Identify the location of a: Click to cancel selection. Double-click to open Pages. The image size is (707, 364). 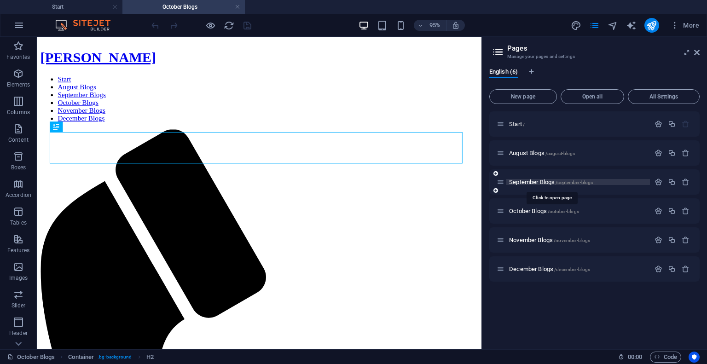
(31, 357).